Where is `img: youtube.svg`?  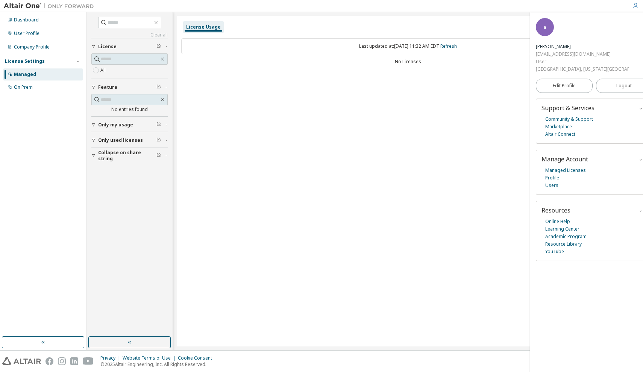 img: youtube.svg is located at coordinates (88, 361).